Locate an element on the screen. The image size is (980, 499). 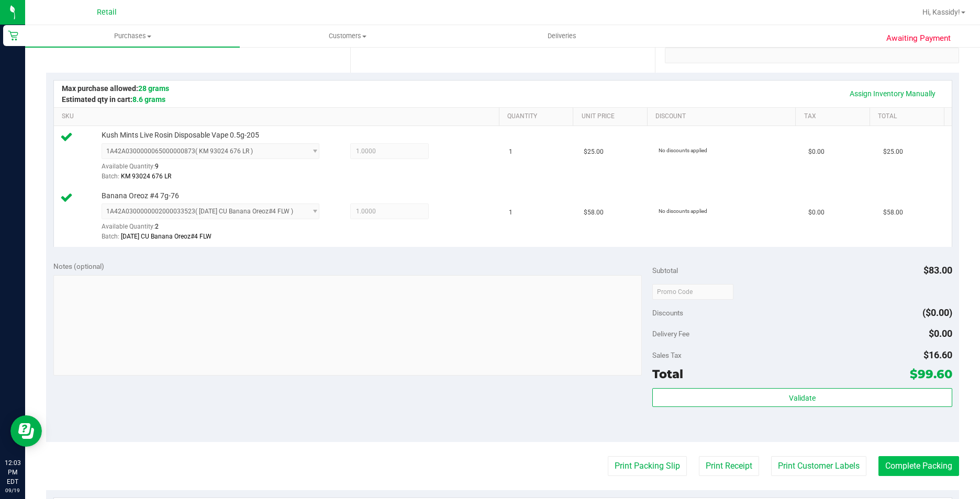
span: Sales Tax is located at coordinates (667, 356).